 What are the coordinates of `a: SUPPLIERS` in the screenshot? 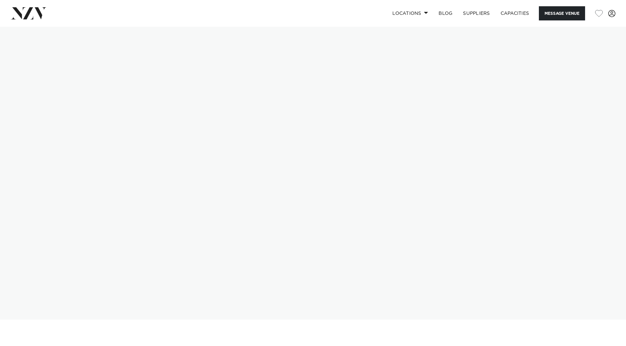 It's located at (476, 13).